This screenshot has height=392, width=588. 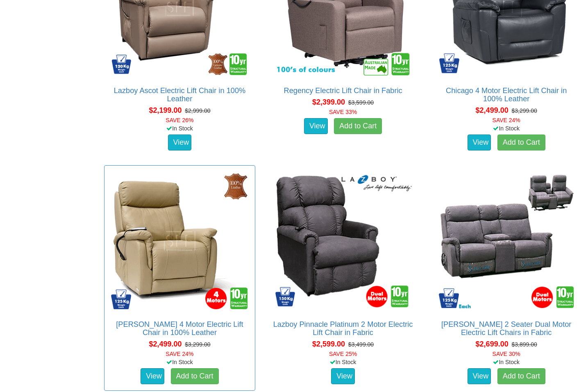 What do you see at coordinates (343, 90) in the screenshot?
I see `a: Regency Electric Lift Chair in Fabric` at bounding box center [343, 90].